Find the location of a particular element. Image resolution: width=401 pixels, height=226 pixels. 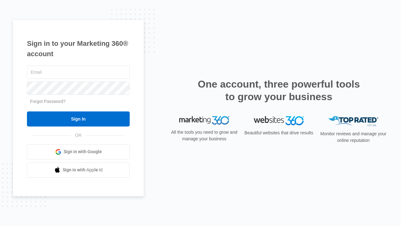

a: Forgot Password? is located at coordinates (48, 101).